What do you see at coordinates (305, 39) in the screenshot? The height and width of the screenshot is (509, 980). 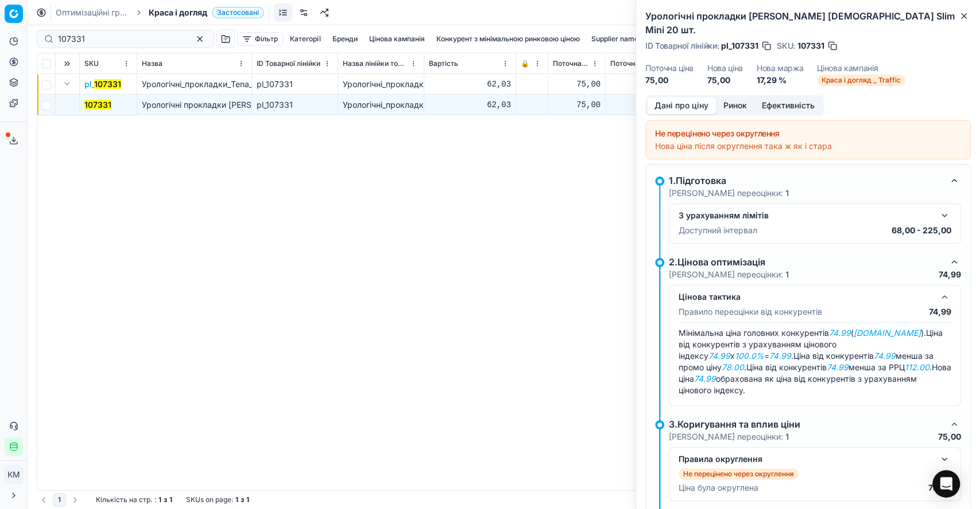 I see `button: Категорії` at bounding box center [305, 39].